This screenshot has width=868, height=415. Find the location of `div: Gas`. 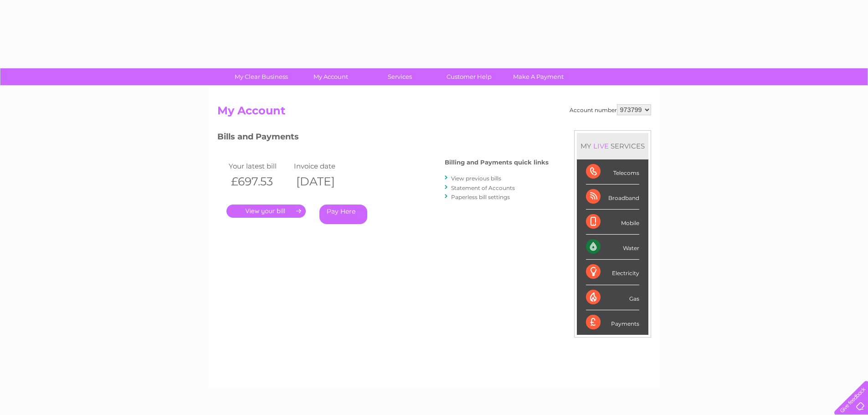

div: Gas is located at coordinates (612, 298).